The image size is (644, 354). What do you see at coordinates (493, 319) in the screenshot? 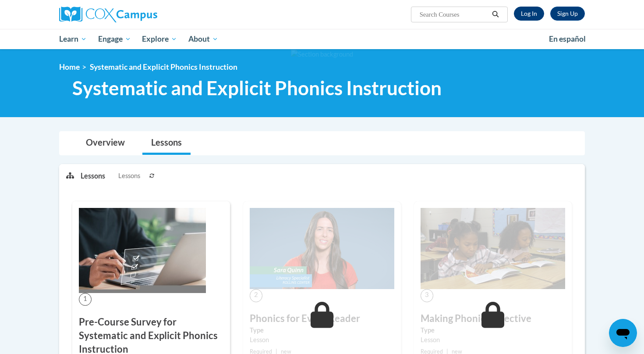
I see `h3: Making Phonics Effective` at bounding box center [493, 319].